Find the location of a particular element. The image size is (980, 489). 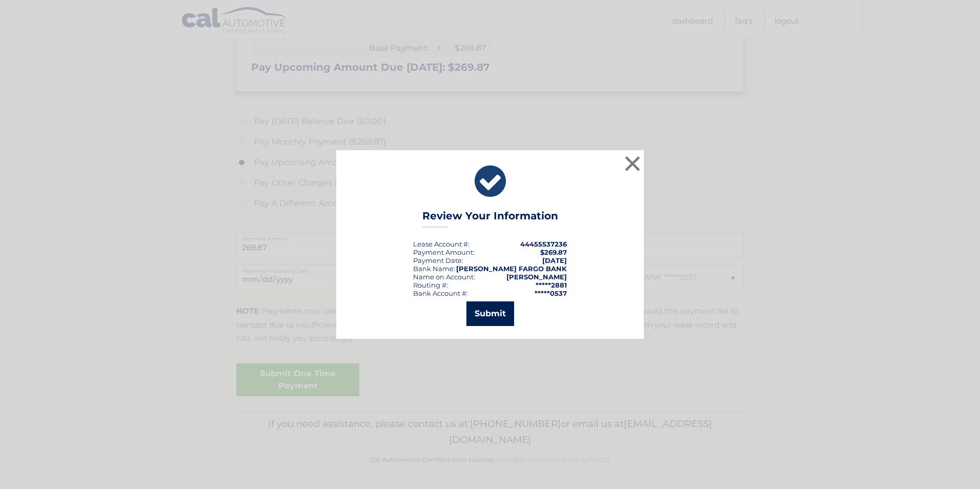

button: Submit is located at coordinates (490, 313).